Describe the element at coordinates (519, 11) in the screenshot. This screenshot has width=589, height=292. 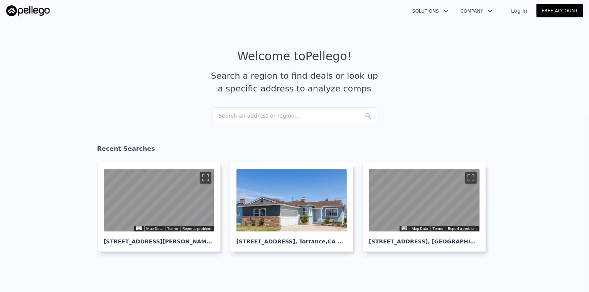
I see `a: Log In` at that location.